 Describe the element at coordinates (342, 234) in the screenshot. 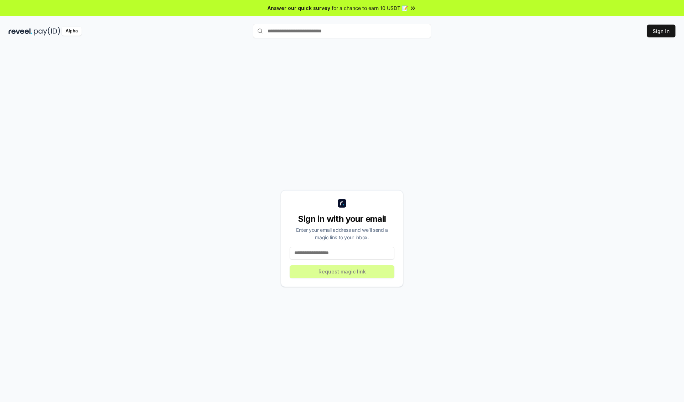

I see `div: Enter your email address and we’ll send a magic link to your inbox.` at that location.